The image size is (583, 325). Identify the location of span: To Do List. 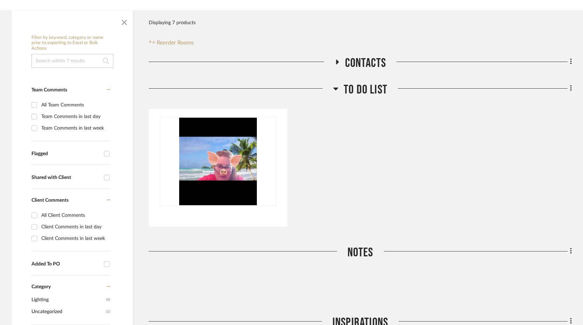
(365, 90).